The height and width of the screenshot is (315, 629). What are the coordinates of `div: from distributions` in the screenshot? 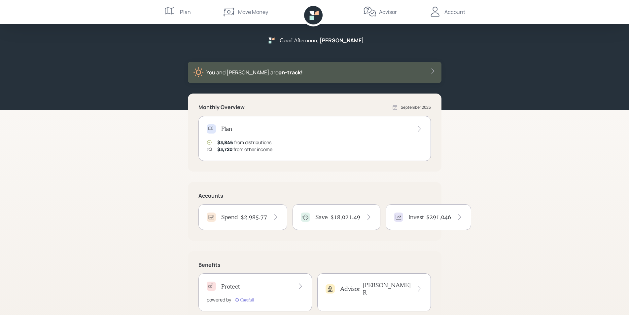 It's located at (244, 142).